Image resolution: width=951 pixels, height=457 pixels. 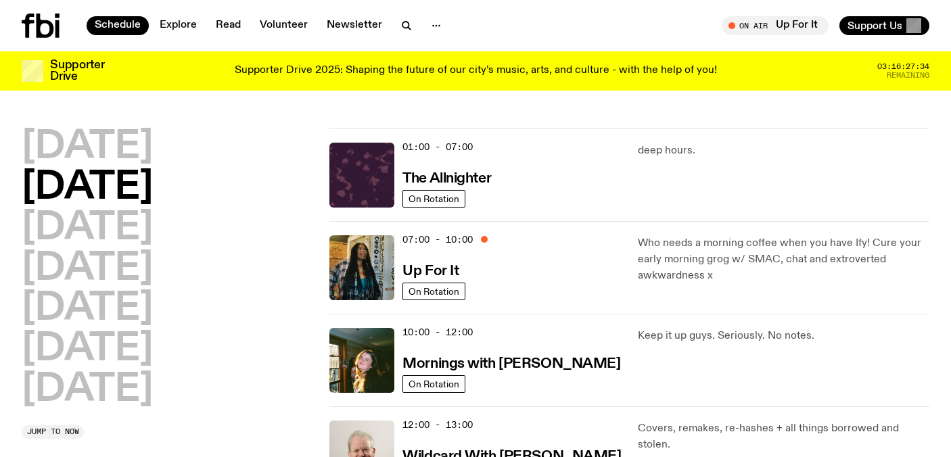 What do you see at coordinates (903, 66) in the screenshot?
I see `span: 03:16:27:34` at bounding box center [903, 66].